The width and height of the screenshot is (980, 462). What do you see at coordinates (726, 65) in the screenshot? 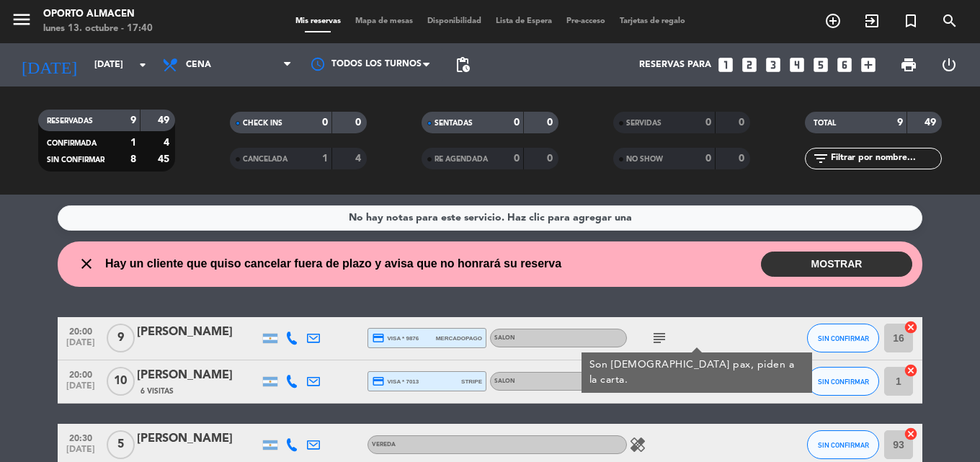
I see `i: looks_one` at bounding box center [726, 65].